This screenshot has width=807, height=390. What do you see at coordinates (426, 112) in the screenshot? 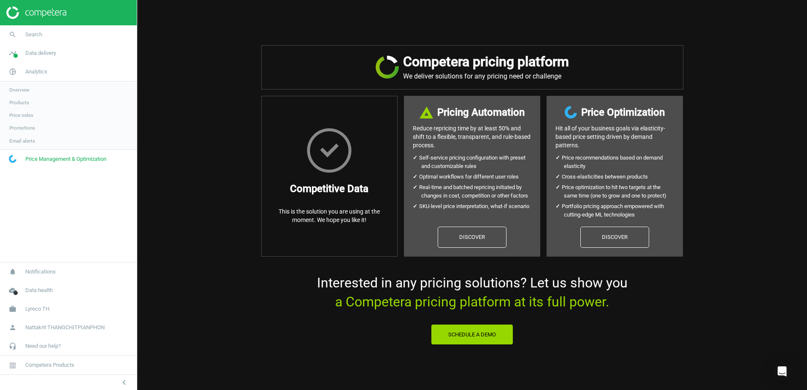
I see `img: DI+PfHAOTJwAAAAASUVORK5CYII=` at bounding box center [426, 112].